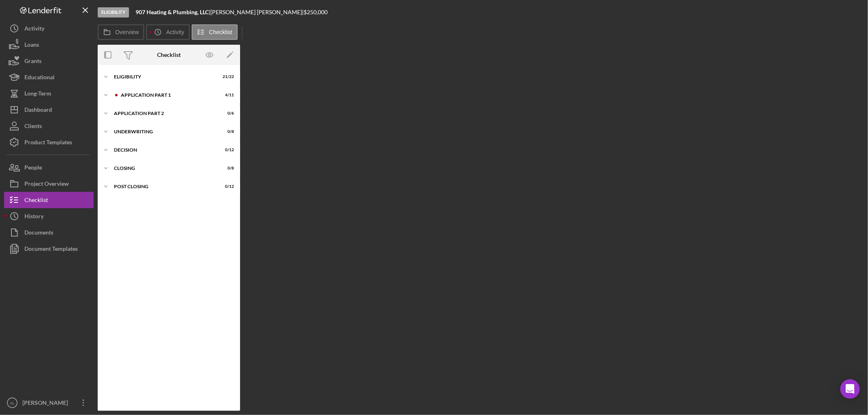  What do you see at coordinates (34, 217) in the screenshot?
I see `div: History` at bounding box center [34, 217].